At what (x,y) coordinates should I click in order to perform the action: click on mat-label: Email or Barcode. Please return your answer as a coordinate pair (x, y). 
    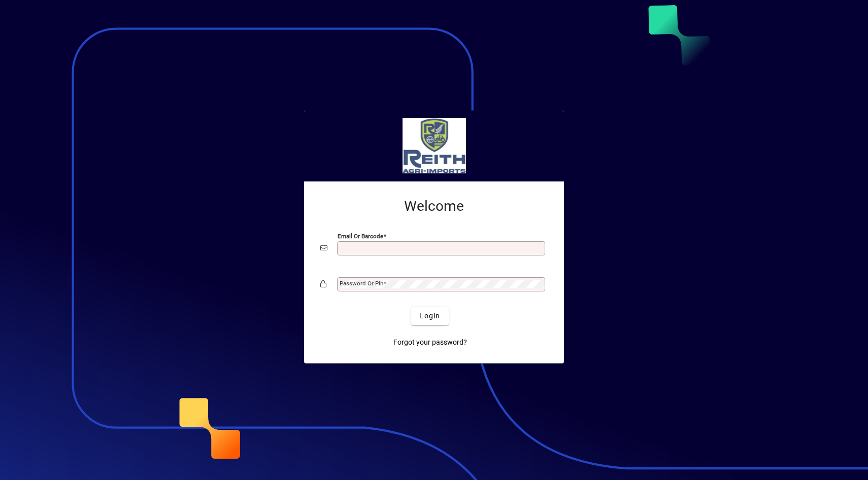
    Looking at the image, I should click on (360, 237).